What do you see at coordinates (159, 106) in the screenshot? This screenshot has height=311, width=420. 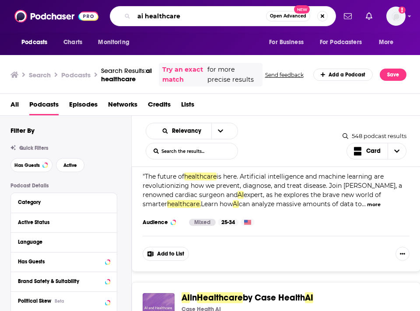 I see `span: Credits` at bounding box center [159, 106].